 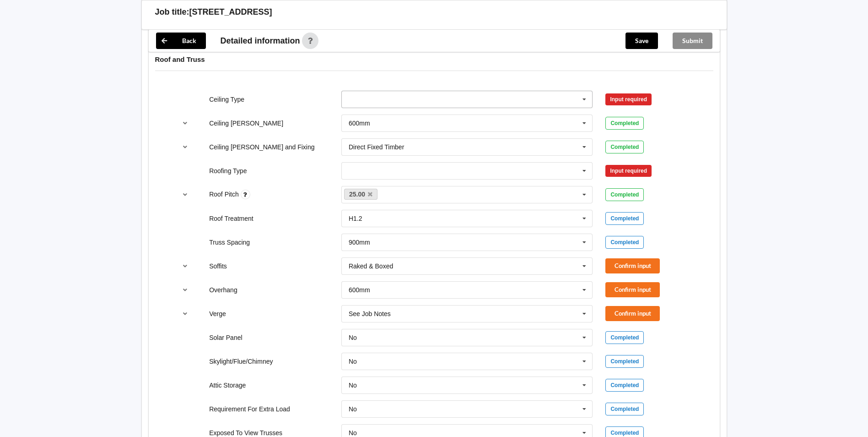 What do you see at coordinates (225, 195) in the screenshot?
I see `label: Roof Pitch` at bounding box center [225, 195].